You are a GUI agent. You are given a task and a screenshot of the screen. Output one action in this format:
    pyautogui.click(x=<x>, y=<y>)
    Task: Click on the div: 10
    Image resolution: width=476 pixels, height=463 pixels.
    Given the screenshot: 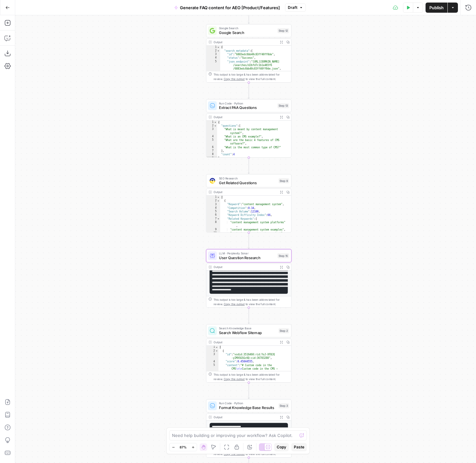 What is the action you would take?
    pyautogui.click(x=213, y=233)
    